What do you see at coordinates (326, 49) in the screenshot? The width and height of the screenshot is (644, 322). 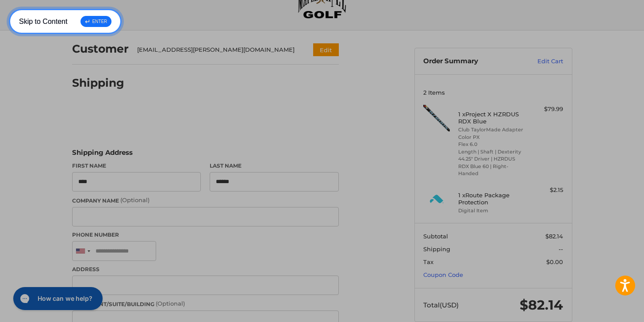 I see `button: Edit` at bounding box center [326, 49].